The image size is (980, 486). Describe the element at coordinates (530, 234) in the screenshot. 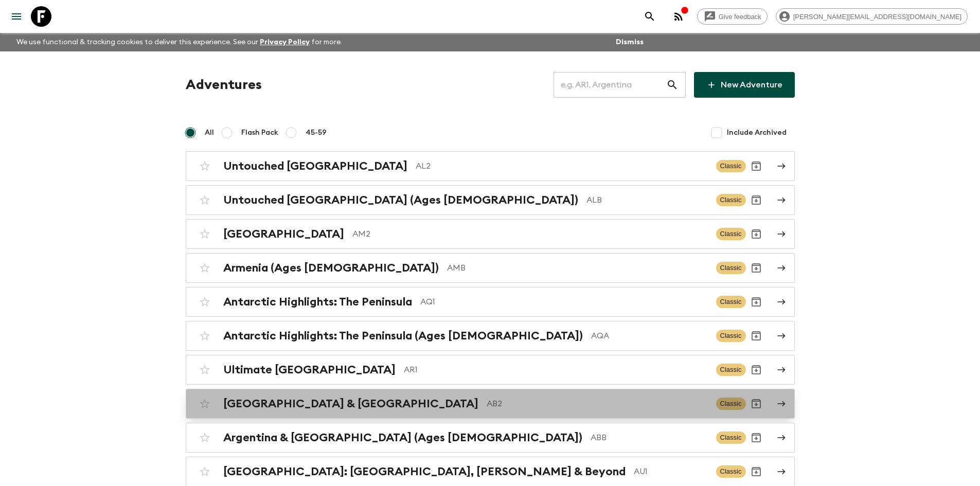

I see `p: AM2` at that location.